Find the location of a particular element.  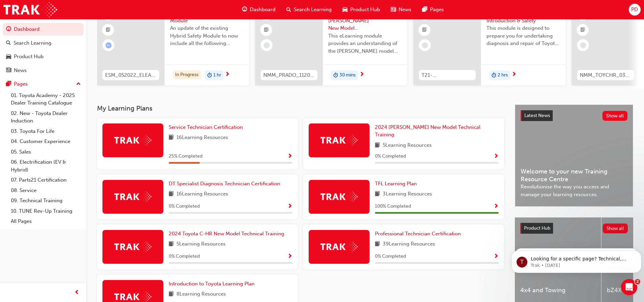

p: Message from Trak, sent 1w ago is located at coordinates (73, 29).